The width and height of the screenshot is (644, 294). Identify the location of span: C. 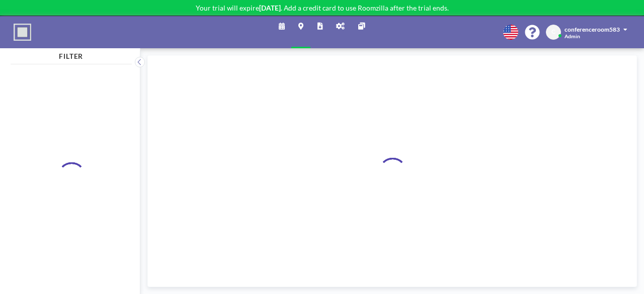
(554, 31).